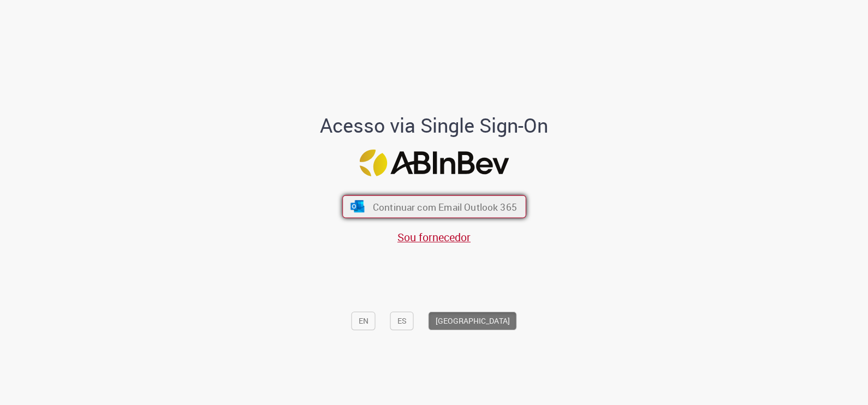 This screenshot has height=405, width=868. What do you see at coordinates (402, 321) in the screenshot?
I see `button: ES` at bounding box center [402, 321].